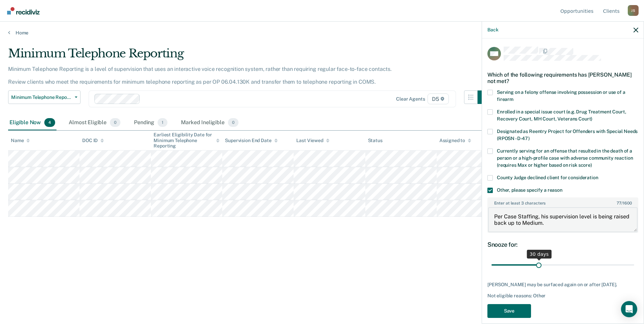 This screenshot has width=644, height=324. I want to click on a: Home, so click(322, 33).